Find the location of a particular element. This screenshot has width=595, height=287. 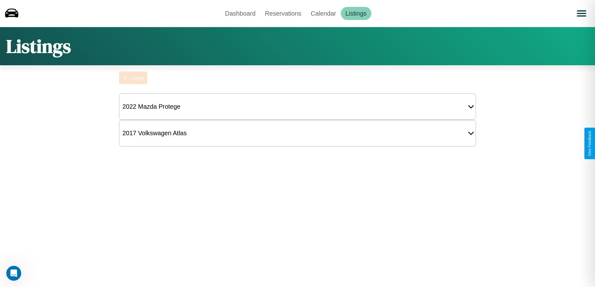

div: Listing is located at coordinates (137, 78).